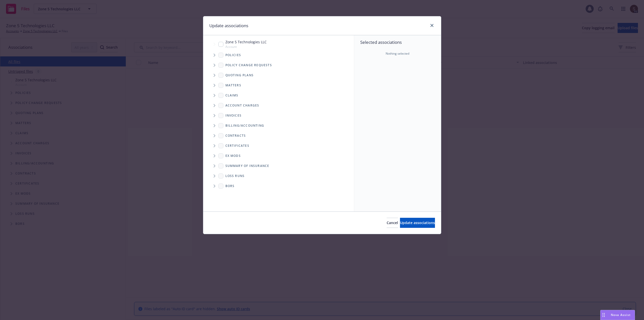  What do you see at coordinates (418, 223) in the screenshot?
I see `button: Update associations` at bounding box center [418, 223].